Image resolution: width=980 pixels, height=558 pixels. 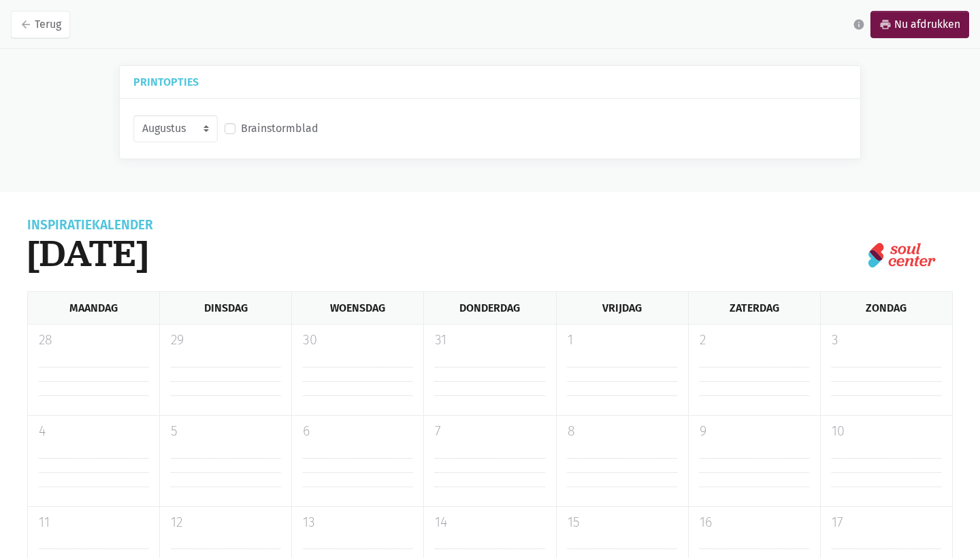 I want to click on p: 10, so click(x=886, y=432).